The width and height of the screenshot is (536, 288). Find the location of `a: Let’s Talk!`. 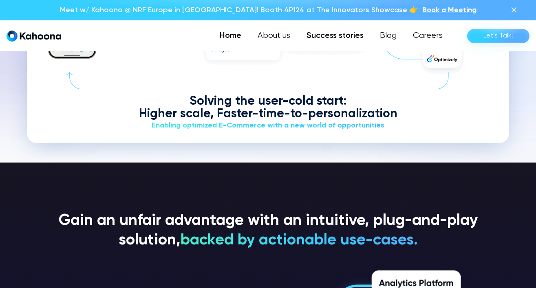

a: Let’s Talk! is located at coordinates (498, 36).